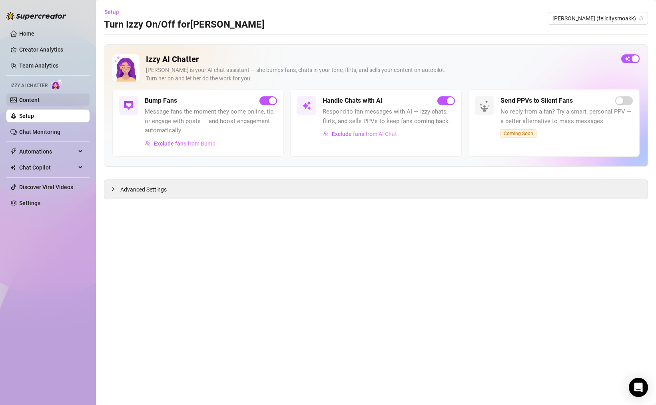 The image size is (656, 405). I want to click on span: No reply from a fan? Try a smart, personal PPV — a better alternative to mass messages., so click(566, 116).